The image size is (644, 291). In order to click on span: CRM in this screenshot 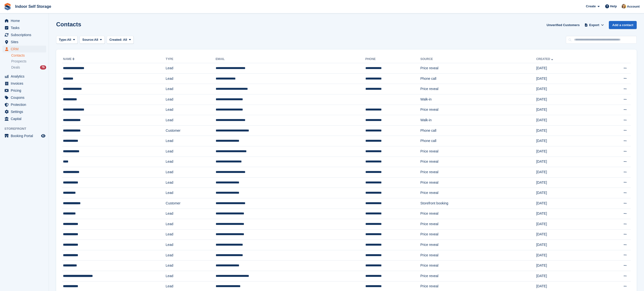, I will do `click(25, 49)`.